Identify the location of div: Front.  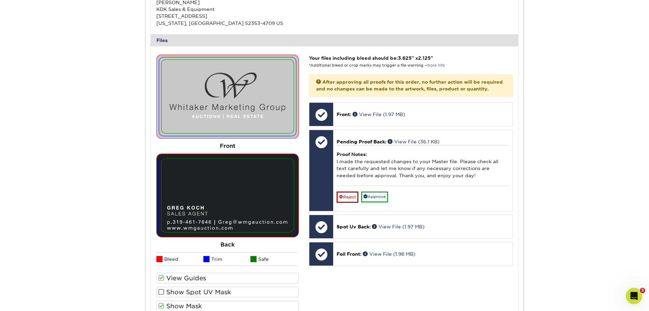
(228, 146).